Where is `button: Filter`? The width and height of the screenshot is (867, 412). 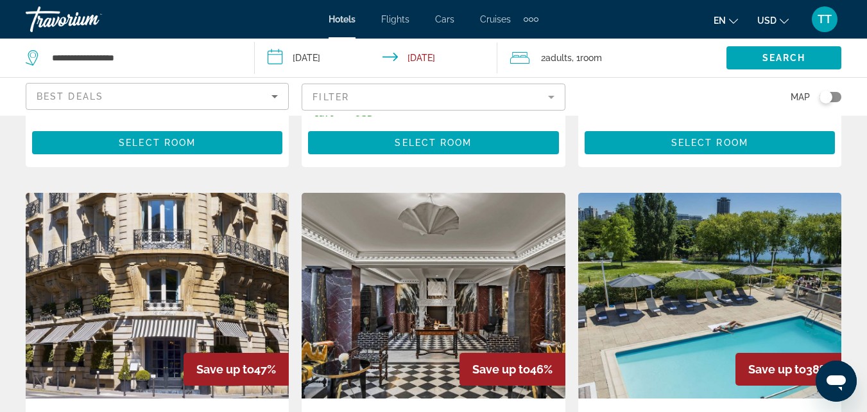
button: Filter is located at coordinates (433, 97).